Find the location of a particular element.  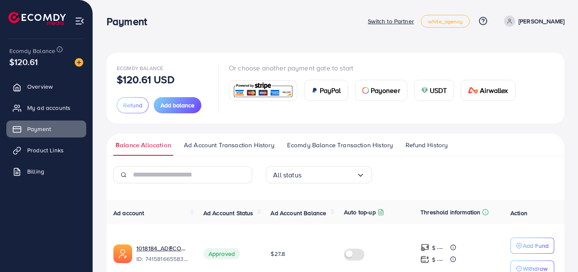

p: Auto top-up is located at coordinates (359, 212).